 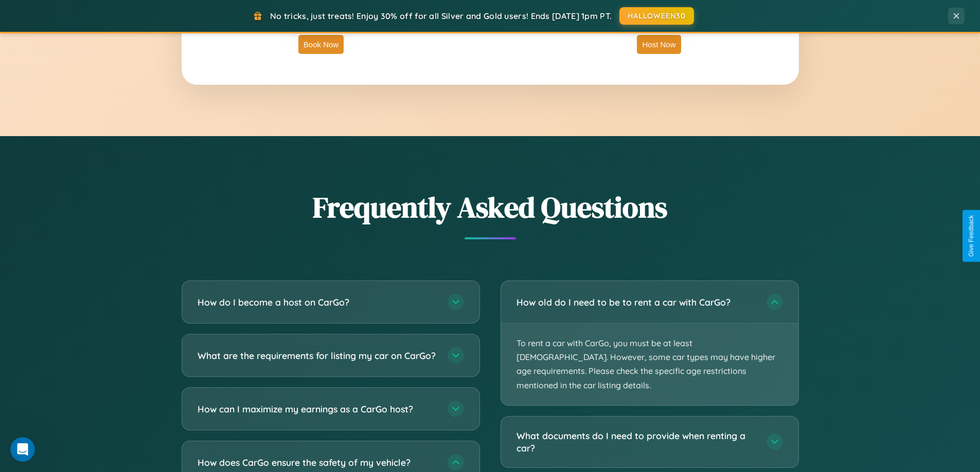 I want to click on h2: Frequently Asked Questions, so click(x=490, y=207).